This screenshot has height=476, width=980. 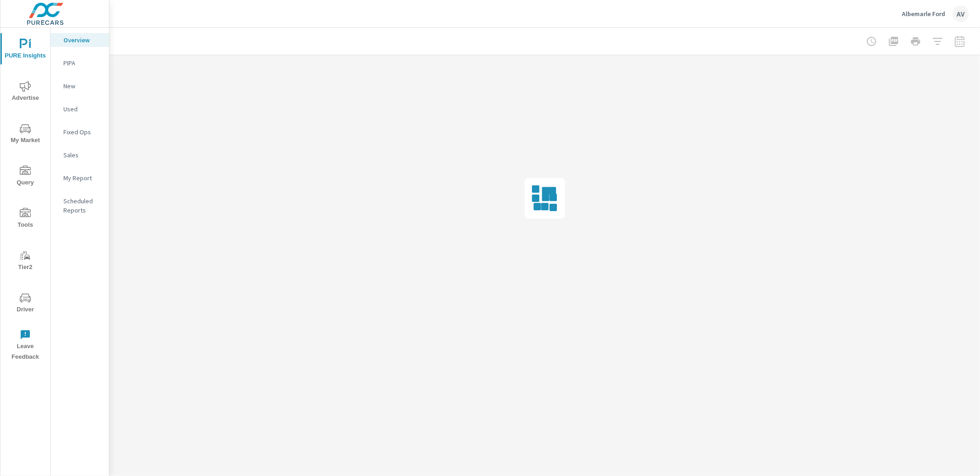 I want to click on span: Query, so click(x=25, y=176).